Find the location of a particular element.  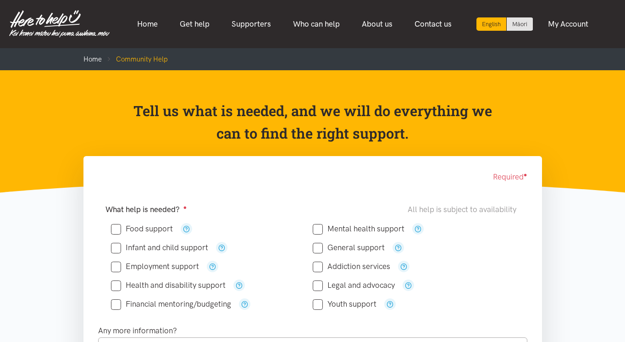

label: Financial mentoring/budgeting is located at coordinates (171, 304).